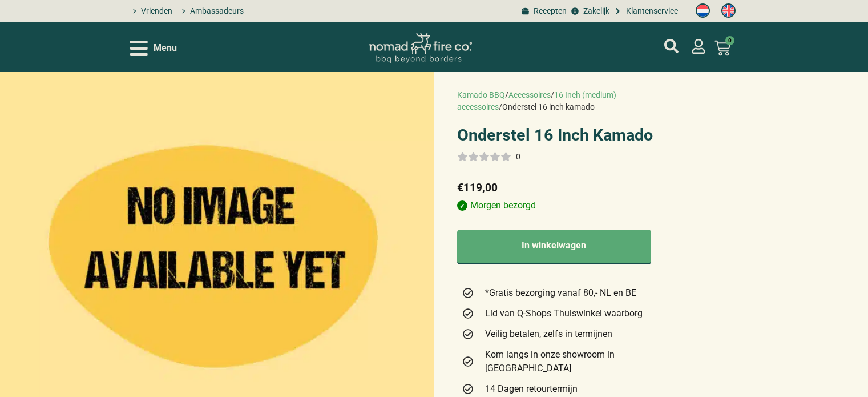 Image resolution: width=868 pixels, height=397 pixels. What do you see at coordinates (549, 11) in the screenshot?
I see `span: Recepten` at bounding box center [549, 11].